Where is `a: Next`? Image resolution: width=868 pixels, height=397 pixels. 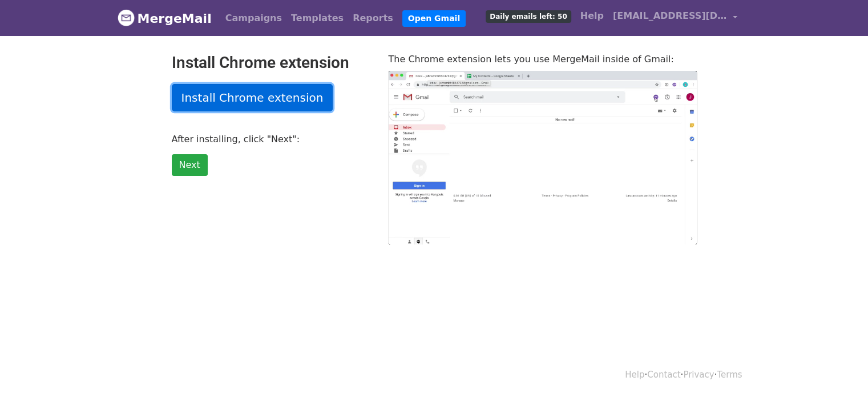
a: Next is located at coordinates (190, 165).